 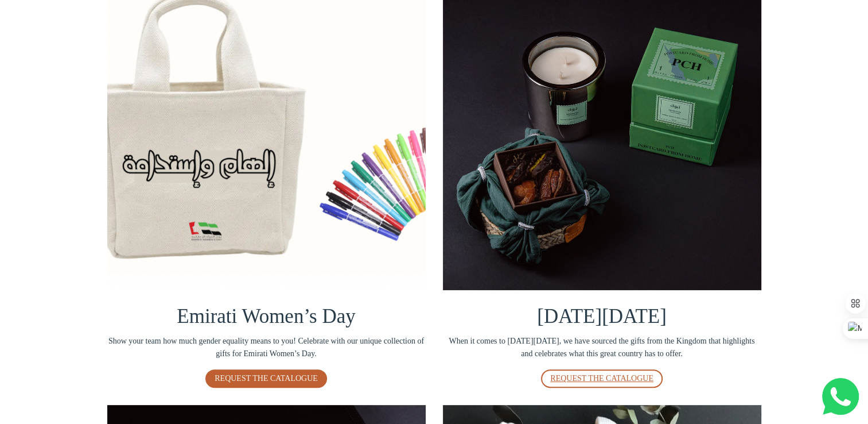 I want to click on span: Number of gifts, so click(x=354, y=100).